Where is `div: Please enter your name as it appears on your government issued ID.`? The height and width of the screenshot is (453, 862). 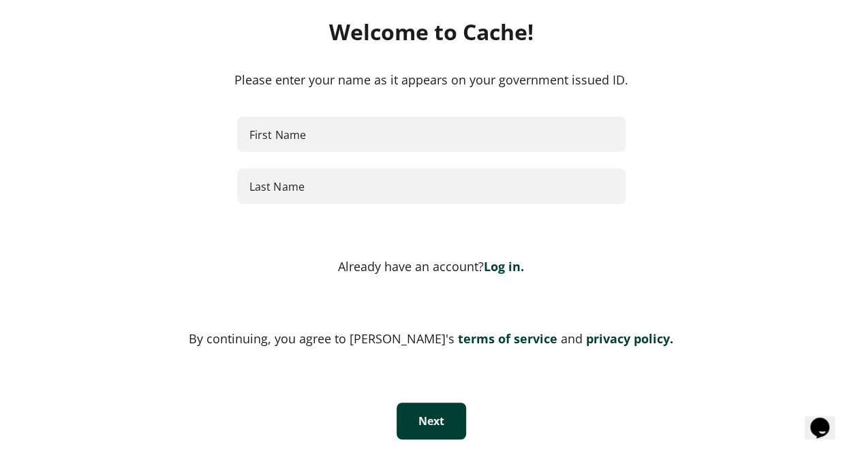
div: Please enter your name as it appears on your government issued ID. is located at coordinates (431, 80).